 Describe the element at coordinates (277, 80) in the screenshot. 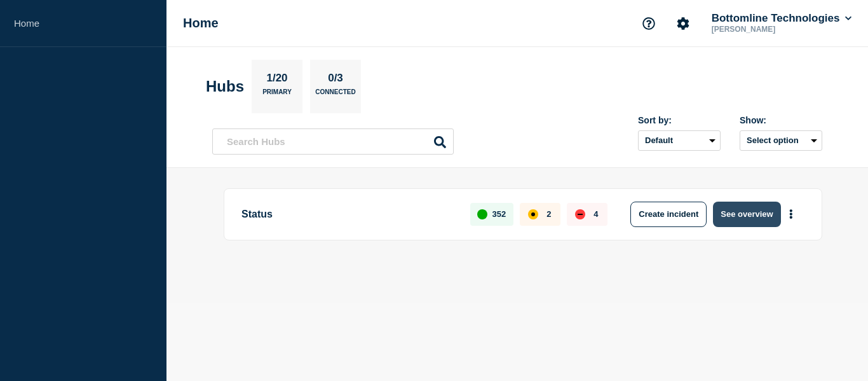

I see `p: 1/20` at that location.